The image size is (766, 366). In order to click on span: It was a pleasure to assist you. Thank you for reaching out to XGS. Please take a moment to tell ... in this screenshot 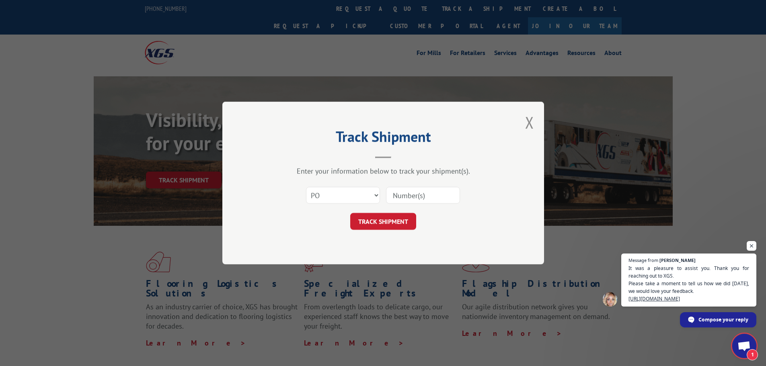, I will do `click(689, 284)`.